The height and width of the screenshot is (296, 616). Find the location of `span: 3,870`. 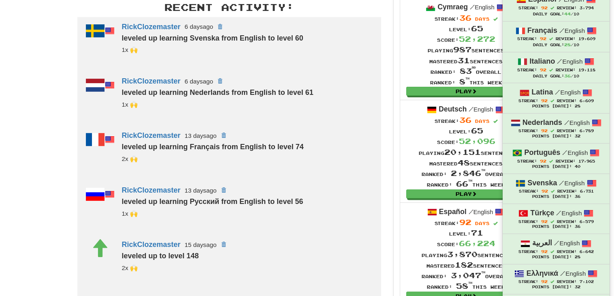

span: 3,870 is located at coordinates (462, 254).